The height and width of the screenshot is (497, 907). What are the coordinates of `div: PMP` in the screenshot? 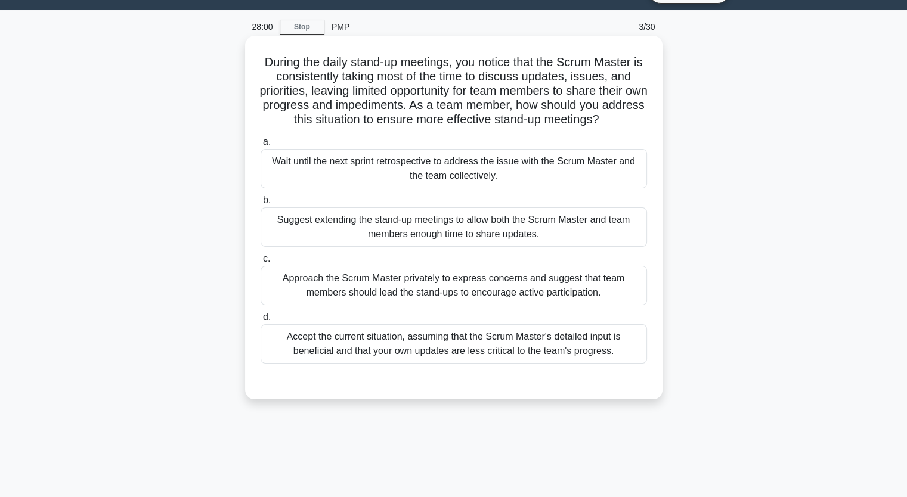 It's located at (406, 27).